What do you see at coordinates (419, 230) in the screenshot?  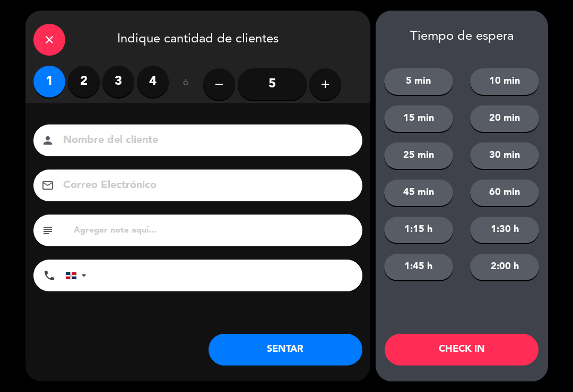 I see `button: 1:15 h` at bounding box center [419, 230].